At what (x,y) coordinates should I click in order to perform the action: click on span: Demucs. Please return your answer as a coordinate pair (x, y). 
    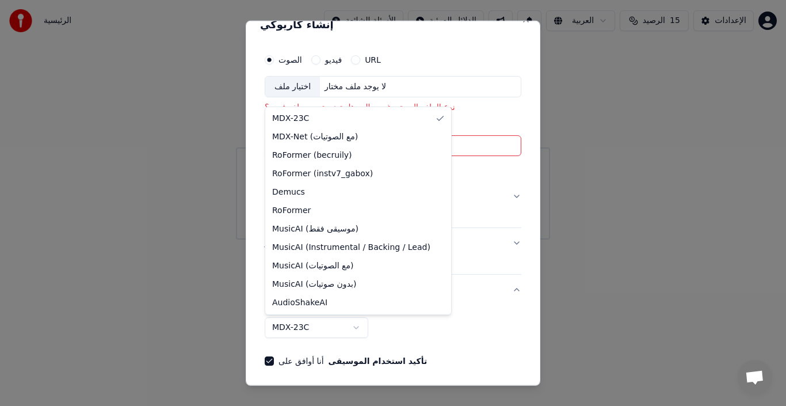
    Looking at the image, I should click on (288, 192).